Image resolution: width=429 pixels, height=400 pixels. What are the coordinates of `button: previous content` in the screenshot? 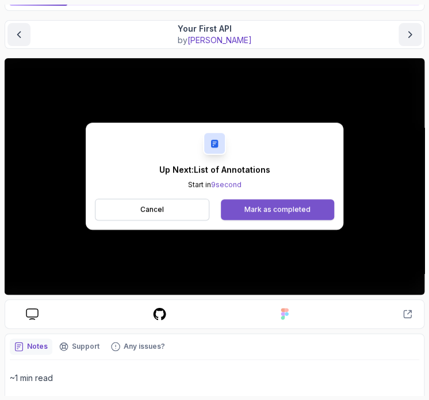 It's located at (19, 35).